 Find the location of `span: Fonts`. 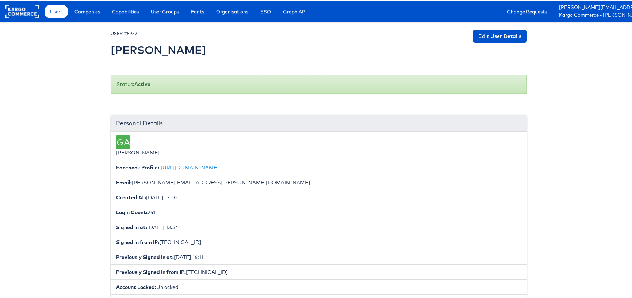

span: Fonts is located at coordinates (197, 10).